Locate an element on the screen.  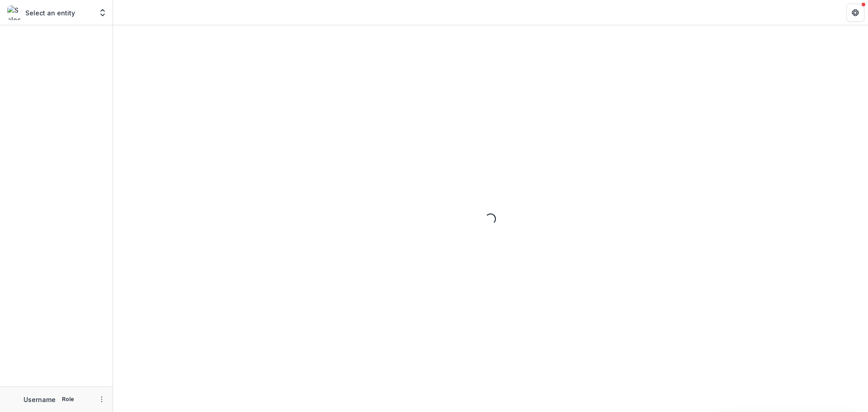
p: Select an entity is located at coordinates (50, 12).